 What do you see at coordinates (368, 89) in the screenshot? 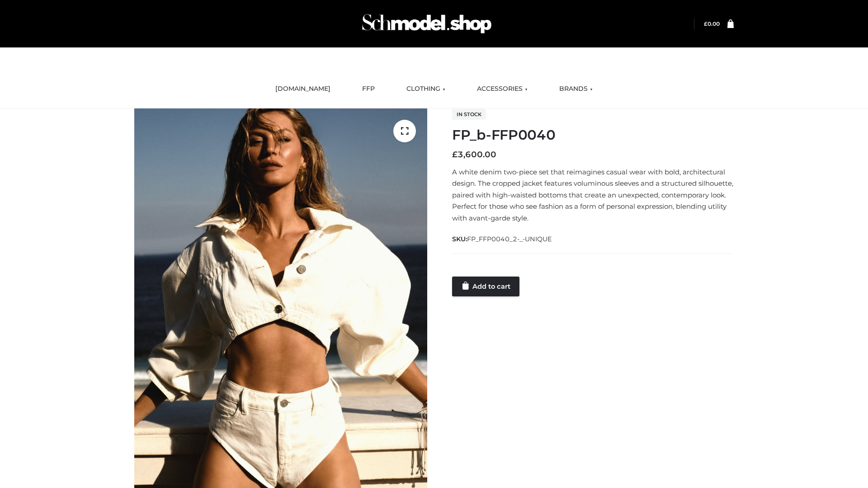
I see `a: FFP` at bounding box center [368, 89].